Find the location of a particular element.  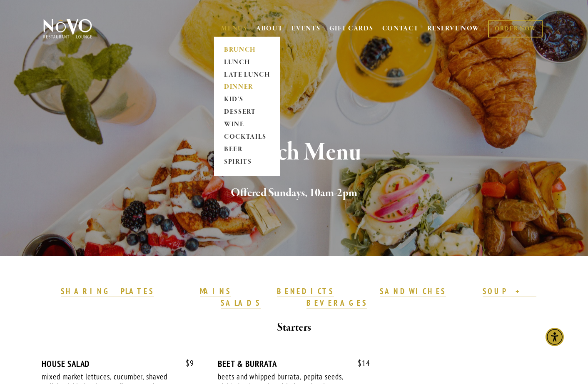

a: LATE LUNCH is located at coordinates (247, 75).